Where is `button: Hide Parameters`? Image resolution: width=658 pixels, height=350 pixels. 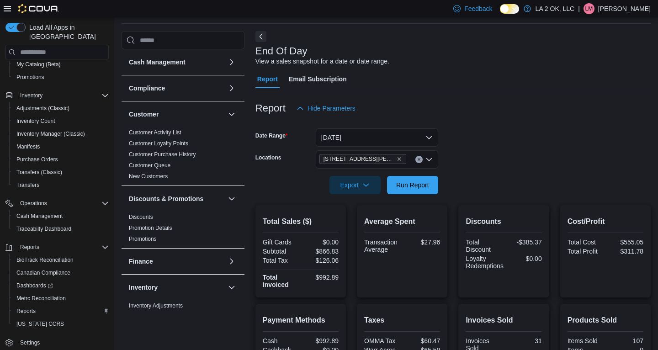
button: Hide Parameters is located at coordinates (326, 108).